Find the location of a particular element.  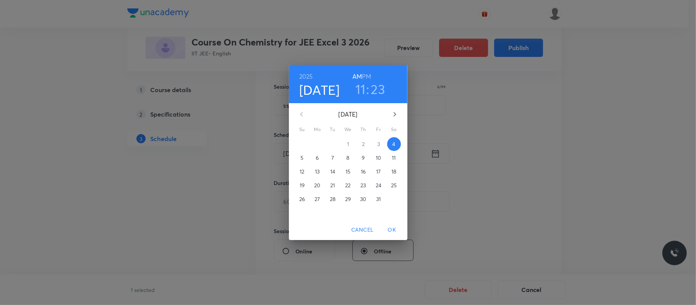

p: 9 is located at coordinates (363, 158).